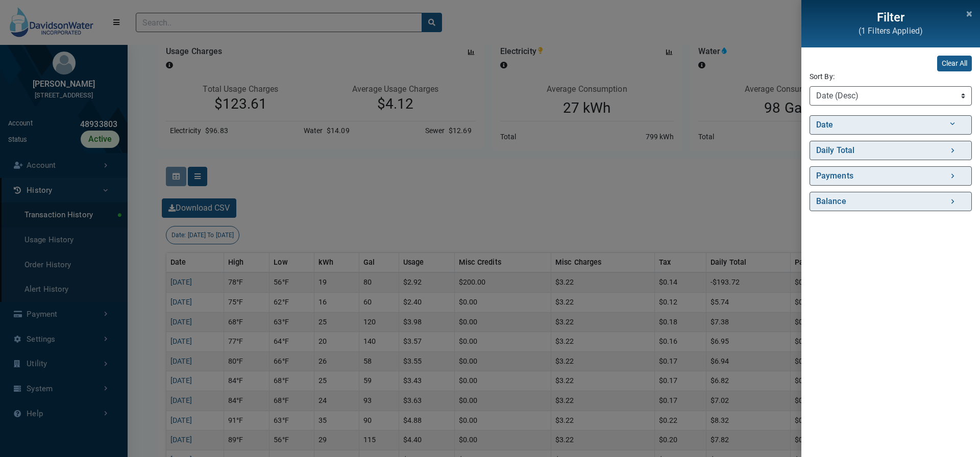  What do you see at coordinates (890, 202) in the screenshot?
I see `a: Balance` at bounding box center [890, 202].